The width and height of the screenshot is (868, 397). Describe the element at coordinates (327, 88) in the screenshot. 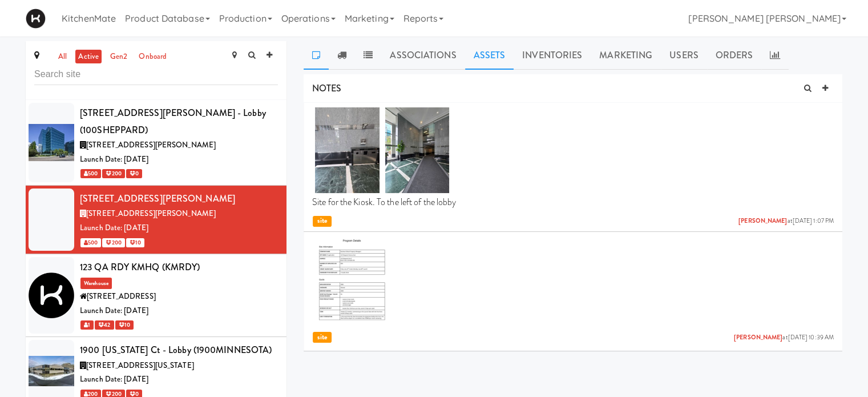

I see `span: NOTES` at that location.